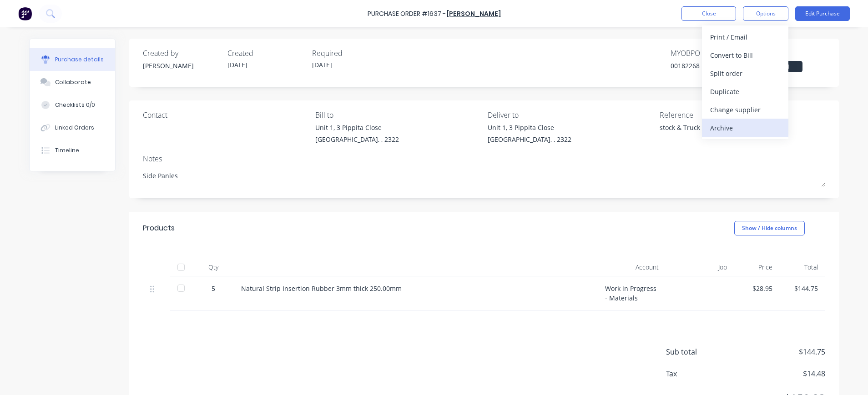 The image size is (868, 395). What do you see at coordinates (72, 82) in the screenshot?
I see `div: Collaborate` at bounding box center [72, 82].